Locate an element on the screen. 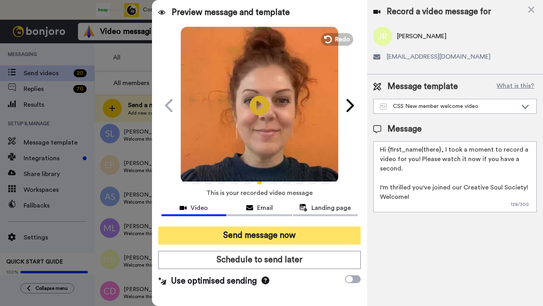  button: What is this? is located at coordinates (516, 87).